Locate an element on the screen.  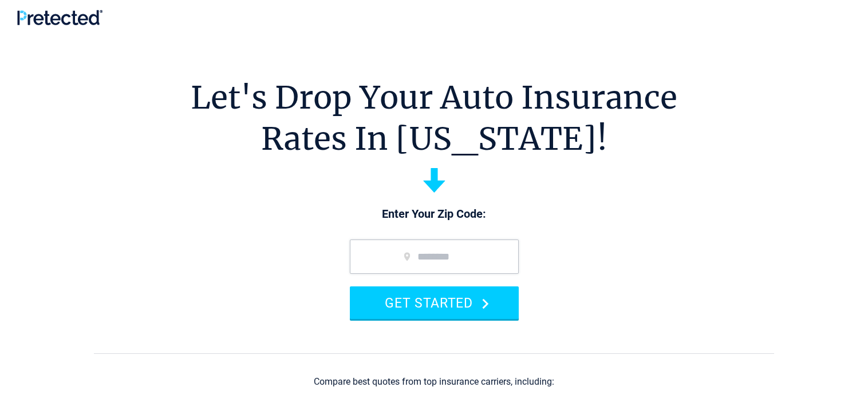
div: Compare best quotes from top insurance carriers, including: is located at coordinates (434, 382).